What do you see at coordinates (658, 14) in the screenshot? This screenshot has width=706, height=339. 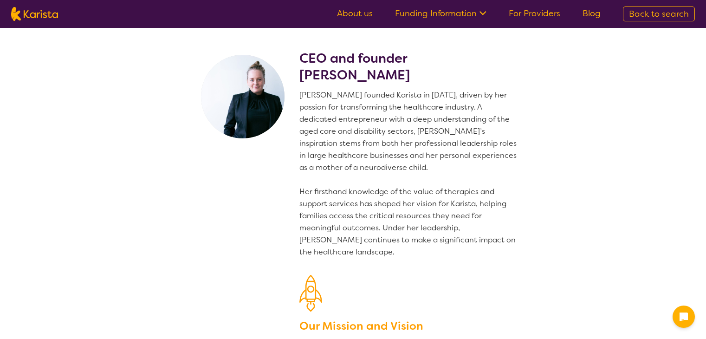 I see `span: Back to search` at bounding box center [658, 14].